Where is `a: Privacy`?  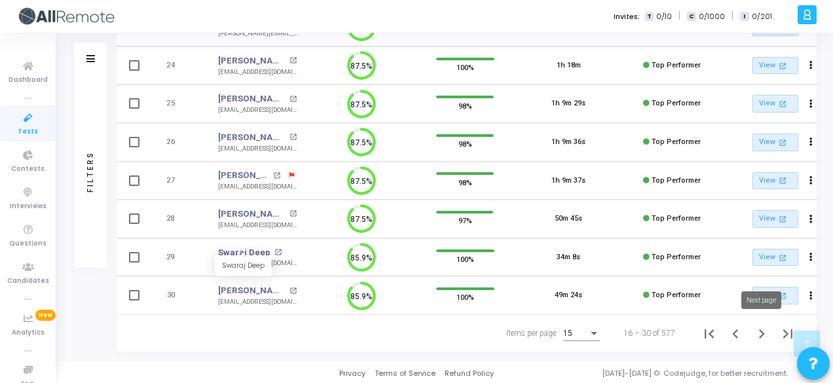 a: Privacy is located at coordinates (352, 373).